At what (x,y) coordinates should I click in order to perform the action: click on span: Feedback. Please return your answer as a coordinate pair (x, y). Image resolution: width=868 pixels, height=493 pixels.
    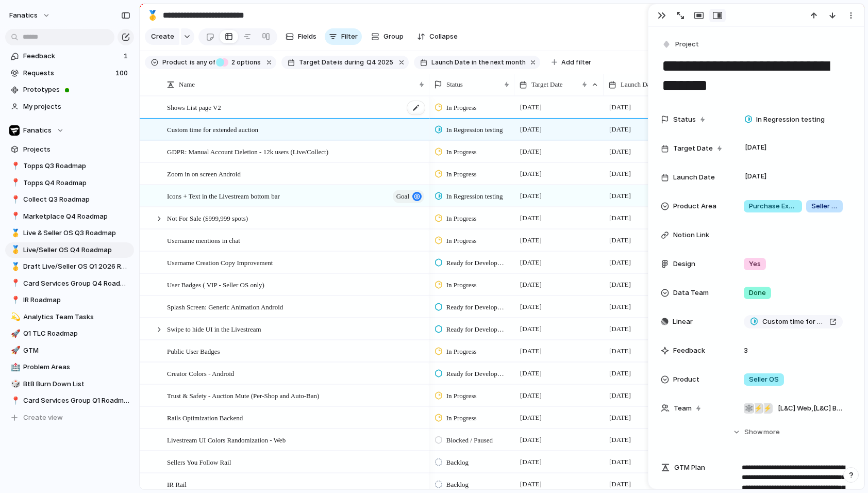
    Looking at the image, I should click on (72, 56).